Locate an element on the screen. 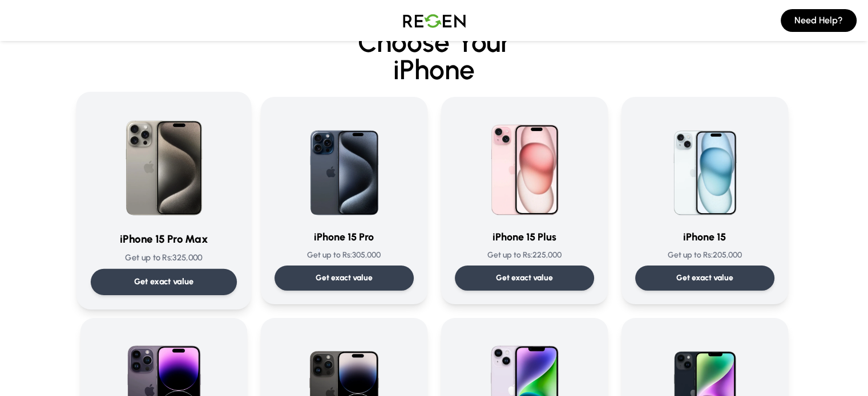 Image resolution: width=868 pixels, height=396 pixels. img: iPhone 15 Pro Max is located at coordinates (163, 163).